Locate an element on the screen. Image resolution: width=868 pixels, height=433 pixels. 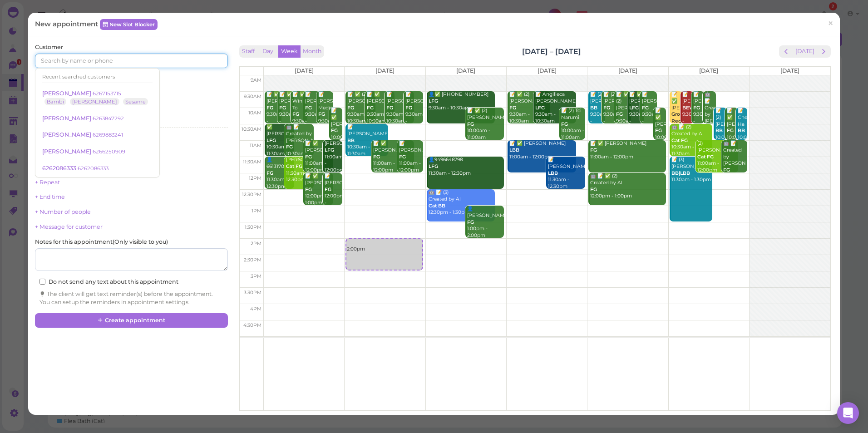
button: Create appointment is located at coordinates (131, 321).